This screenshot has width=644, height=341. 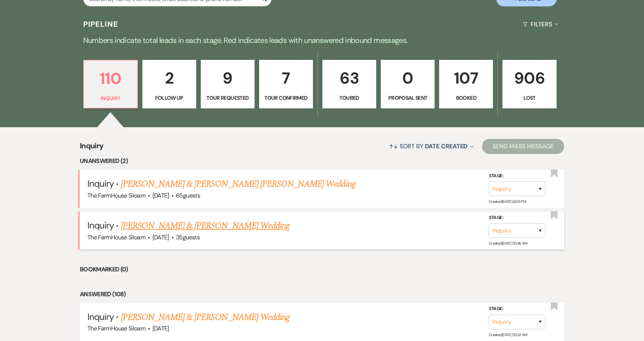 I want to click on p: Follow Up, so click(x=169, y=98).